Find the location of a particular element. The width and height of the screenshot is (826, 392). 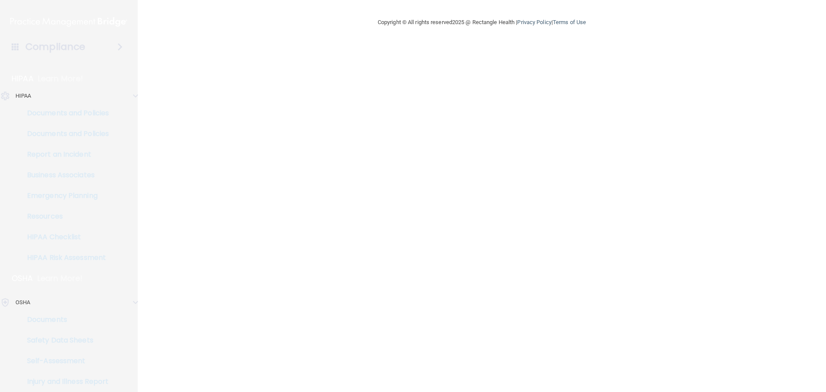

p: HIPAA Risk Assessment is located at coordinates (64, 258).